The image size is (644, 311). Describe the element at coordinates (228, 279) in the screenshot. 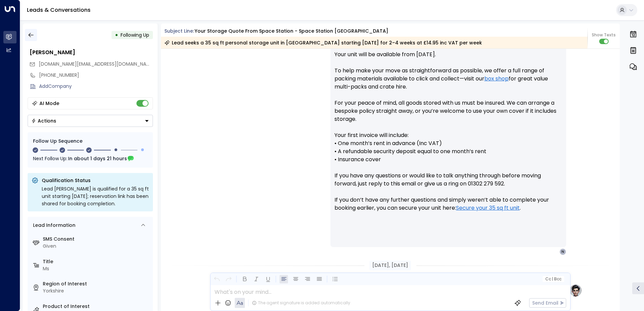

I see `button: Redo` at that location.